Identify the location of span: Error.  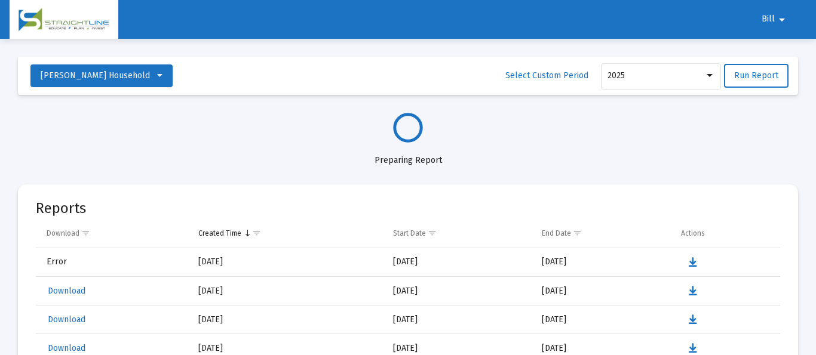
(57, 262).